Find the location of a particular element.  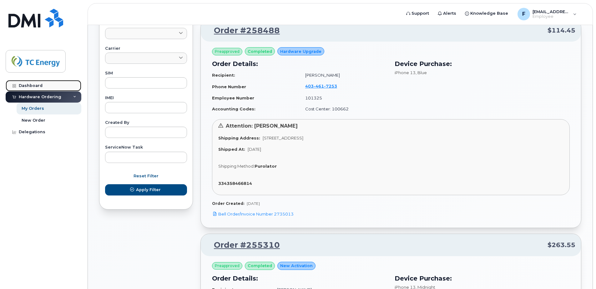

span: Alerts is located at coordinates (450, 13).